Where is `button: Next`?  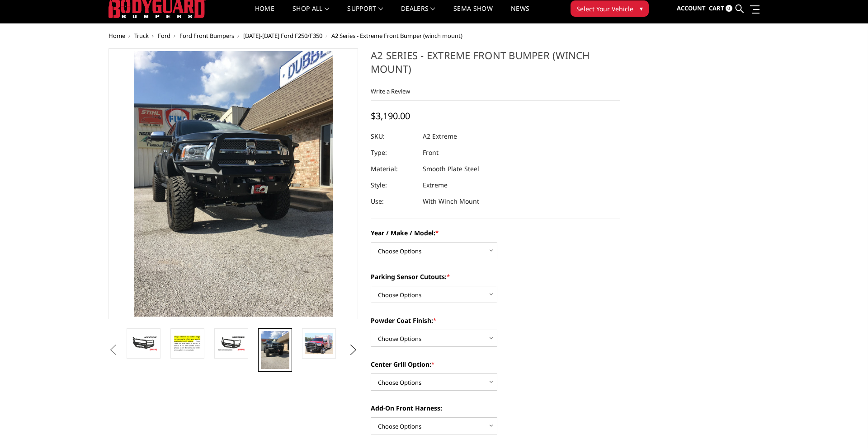
button: Next is located at coordinates (353, 351).